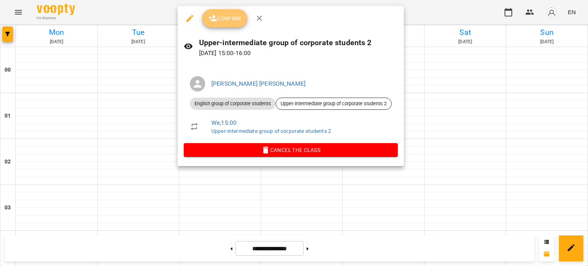 The image size is (588, 266). Describe the element at coordinates (333, 104) in the screenshot. I see `div: Upper-intermediate group of corporate students 2` at that location.